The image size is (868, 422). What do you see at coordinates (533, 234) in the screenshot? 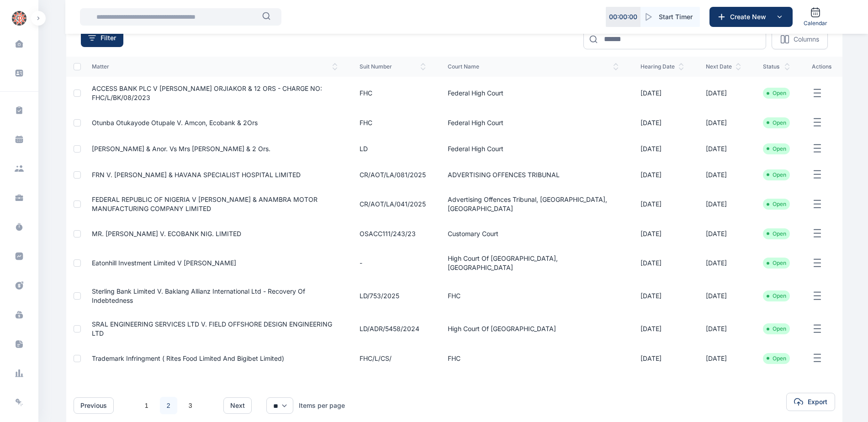
I see `td: Customary Court` at bounding box center [533, 234].